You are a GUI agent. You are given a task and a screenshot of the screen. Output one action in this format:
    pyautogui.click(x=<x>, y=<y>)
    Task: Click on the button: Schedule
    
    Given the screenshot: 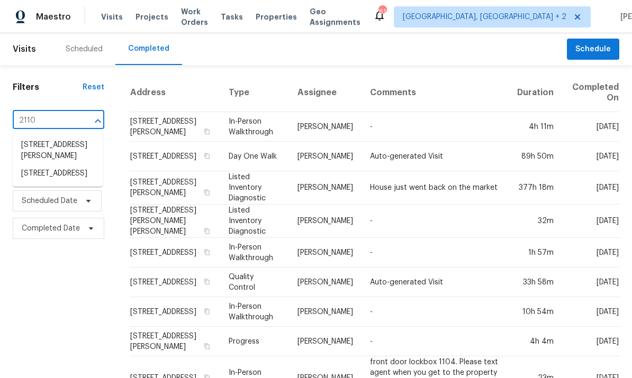 What is the action you would take?
    pyautogui.click(x=593, y=49)
    